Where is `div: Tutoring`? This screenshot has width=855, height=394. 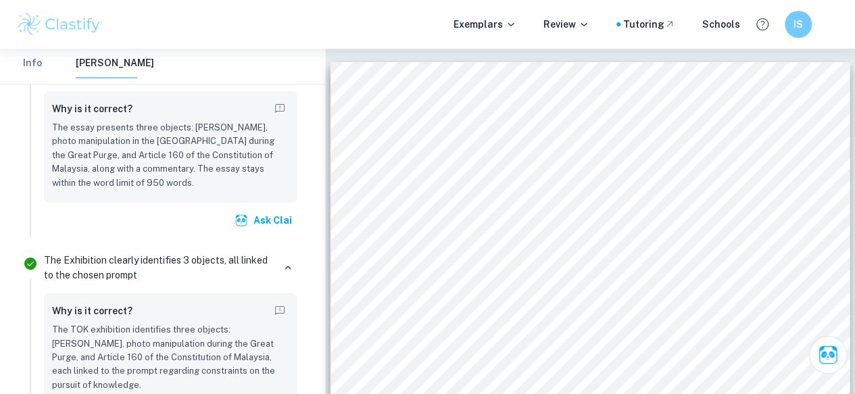
div: Tutoring is located at coordinates (649, 24).